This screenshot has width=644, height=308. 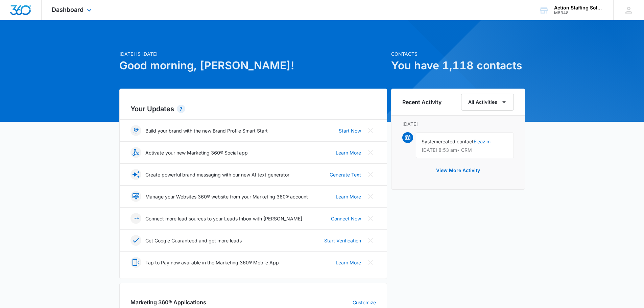 What do you see at coordinates (181, 109) in the screenshot?
I see `div: 7` at bounding box center [181, 109].